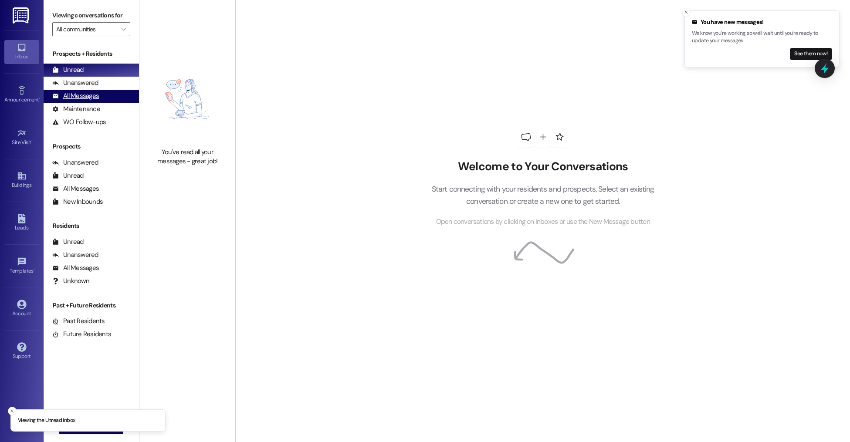  What do you see at coordinates (78, 202) in the screenshot?
I see `div: New Inbounds` at bounding box center [78, 202].